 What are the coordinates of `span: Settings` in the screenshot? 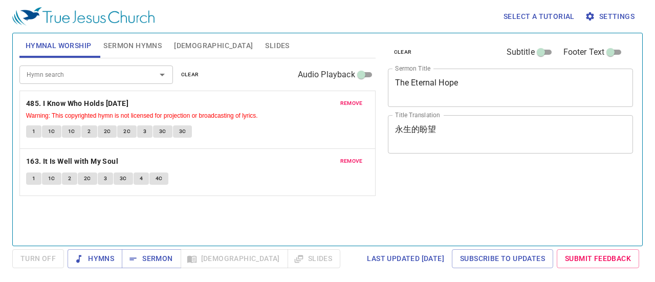 It's located at (610, 16).